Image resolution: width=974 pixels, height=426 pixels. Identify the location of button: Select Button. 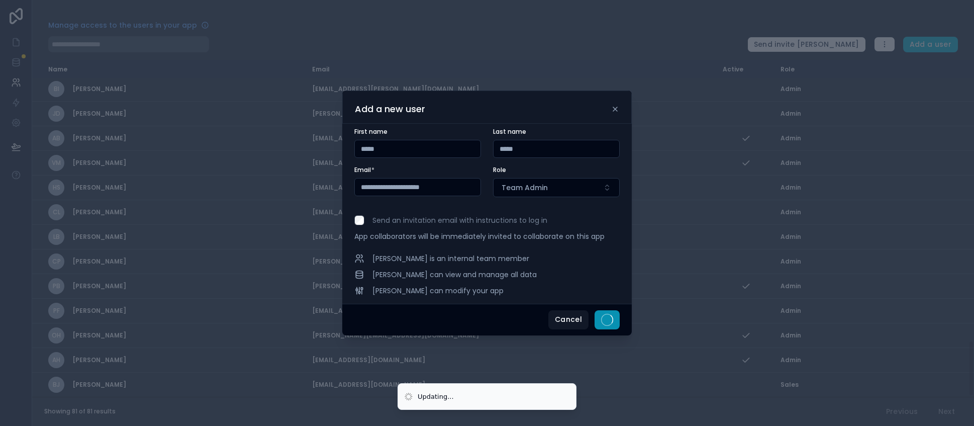
(556, 187).